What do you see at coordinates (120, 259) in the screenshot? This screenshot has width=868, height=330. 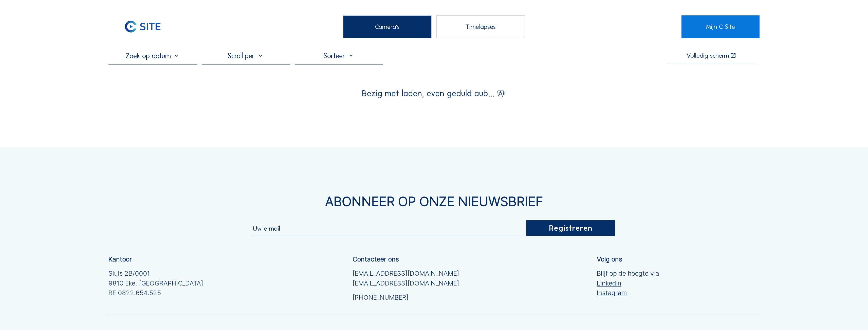 I see `div: Kantoor` at bounding box center [120, 259].